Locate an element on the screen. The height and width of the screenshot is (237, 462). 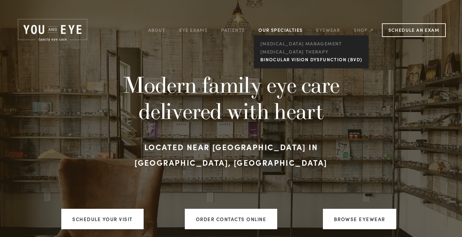
a: Eyewear is located at coordinates (328, 30).